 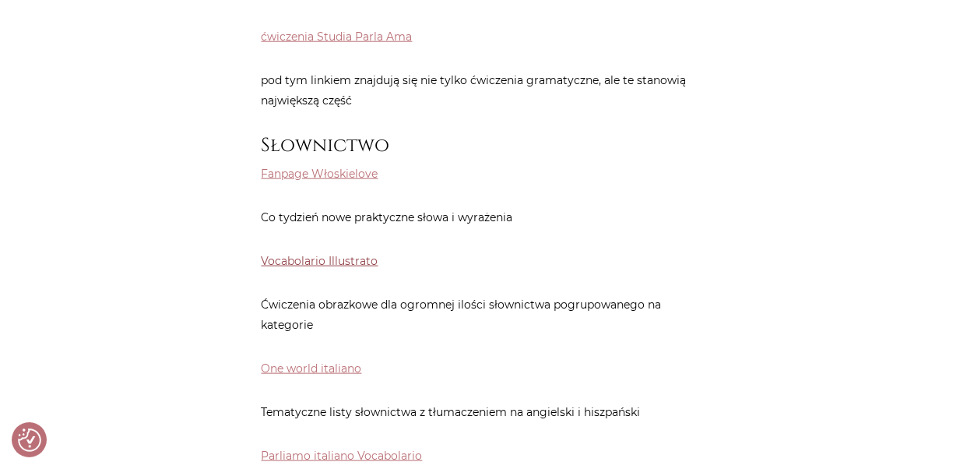 I want to click on a: ćwiczenia Studia Parla Ama, so click(x=337, y=37).